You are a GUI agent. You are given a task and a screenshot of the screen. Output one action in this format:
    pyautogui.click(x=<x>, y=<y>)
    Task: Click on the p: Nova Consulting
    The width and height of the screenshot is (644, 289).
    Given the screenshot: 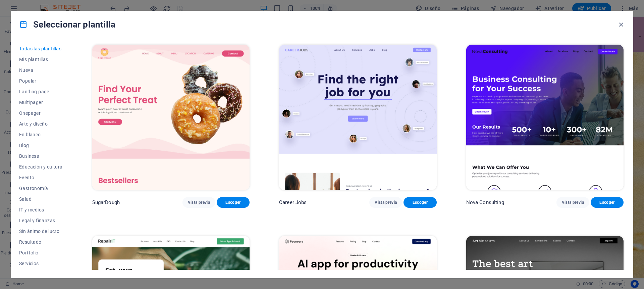 What is the action you would take?
    pyautogui.click(x=485, y=203)
    